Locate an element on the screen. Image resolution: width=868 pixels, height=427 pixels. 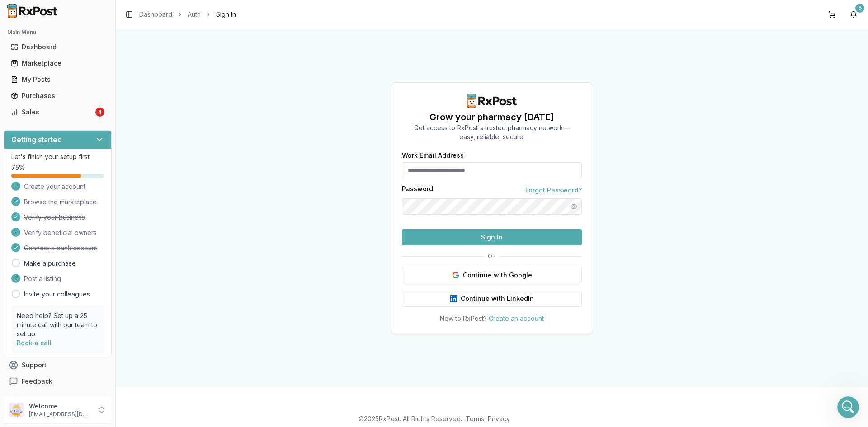
span: Post a listing is located at coordinates (42, 278).